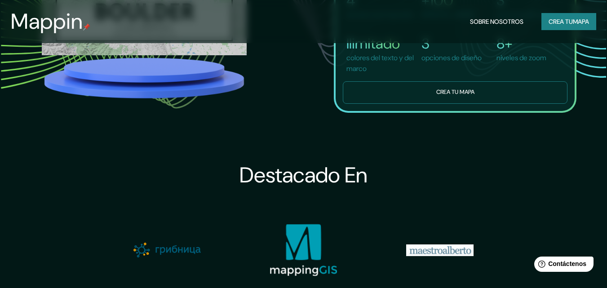 This screenshot has width=607, height=288. I want to click on font: colores del texto y del marco, so click(380, 63).